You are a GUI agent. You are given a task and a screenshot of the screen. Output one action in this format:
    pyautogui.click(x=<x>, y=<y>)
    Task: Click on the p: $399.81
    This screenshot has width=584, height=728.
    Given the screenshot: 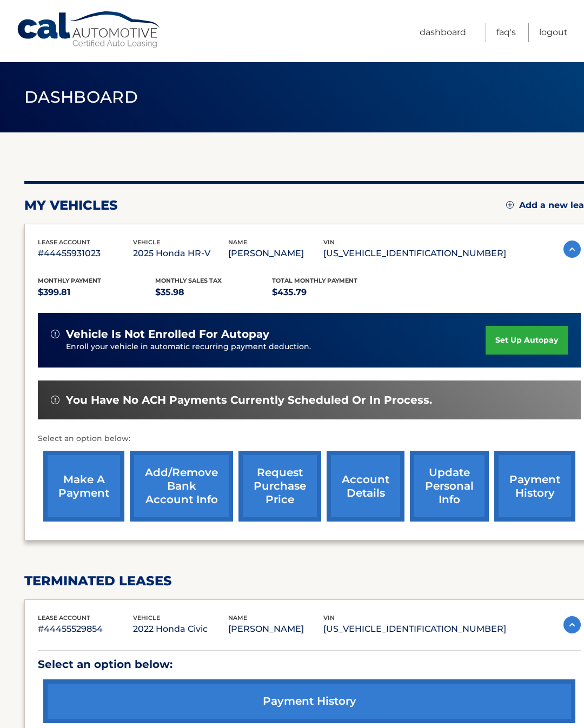 What is the action you would take?
    pyautogui.click(x=96, y=292)
    